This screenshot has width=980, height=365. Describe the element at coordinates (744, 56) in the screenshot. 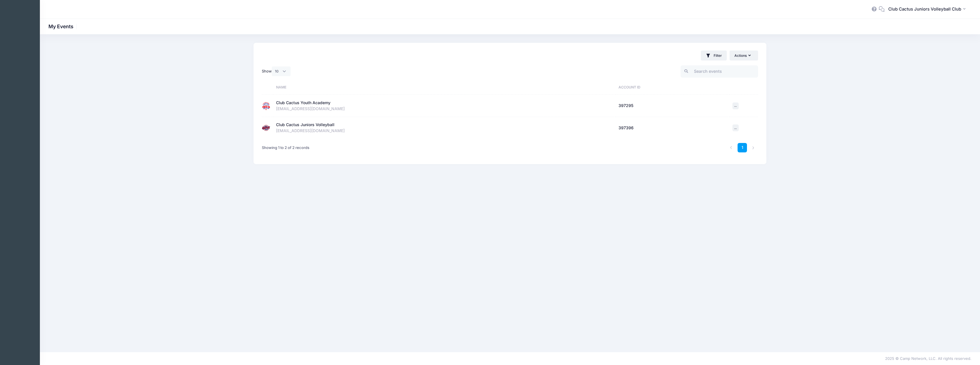

I see `button: Actions` at that location.